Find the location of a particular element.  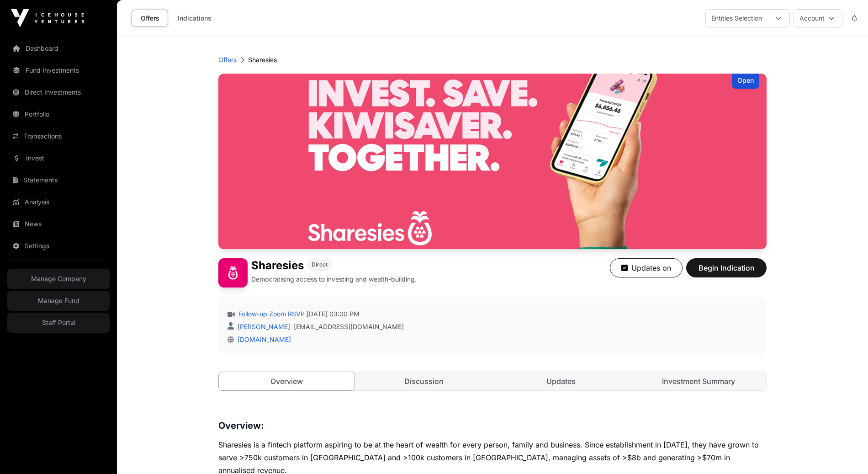

p: Democratising access to investing and wealth-building. is located at coordinates (334, 279).